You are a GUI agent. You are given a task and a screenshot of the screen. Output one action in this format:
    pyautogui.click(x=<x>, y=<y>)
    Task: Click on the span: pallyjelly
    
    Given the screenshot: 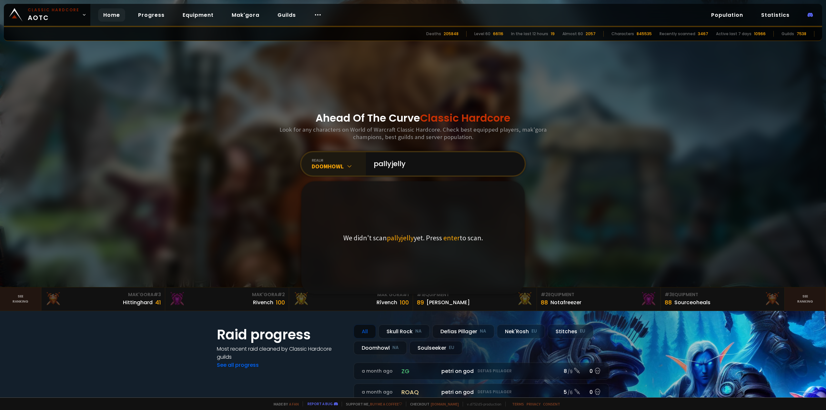 What is the action you would take?
    pyautogui.click(x=400, y=238)
    